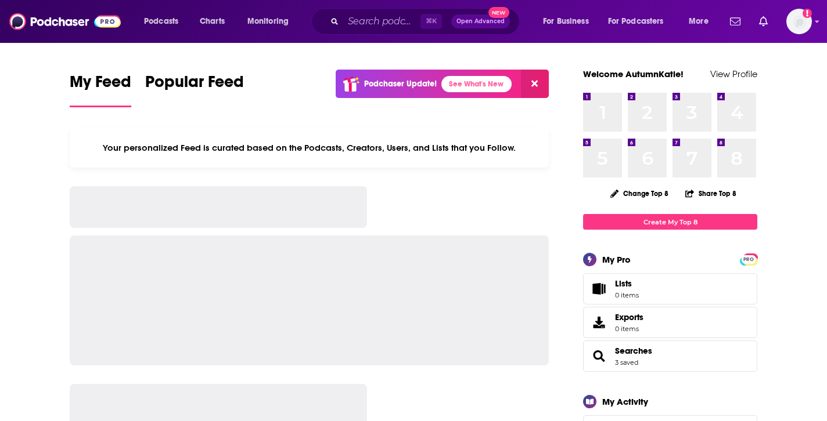  What do you see at coordinates (480, 21) in the screenshot?
I see `button: Open AdvancedNew` at bounding box center [480, 21].